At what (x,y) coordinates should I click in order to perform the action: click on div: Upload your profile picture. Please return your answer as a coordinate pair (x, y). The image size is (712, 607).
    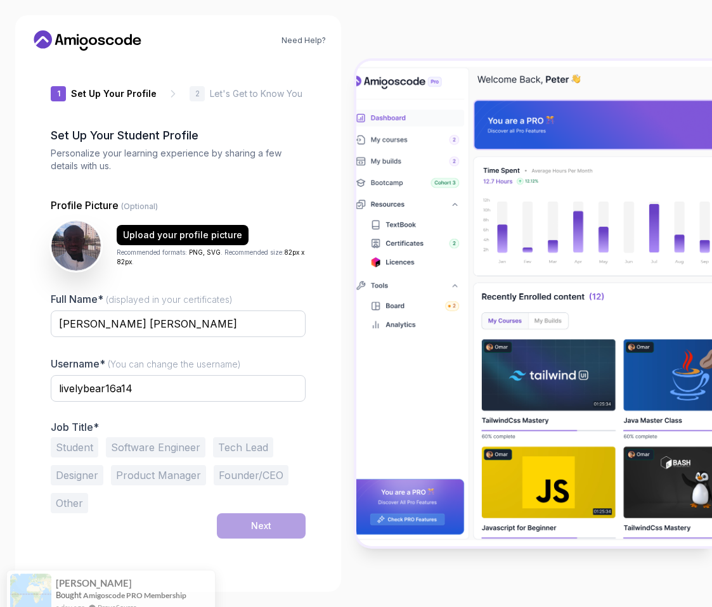
    Looking at the image, I should click on (183, 235).